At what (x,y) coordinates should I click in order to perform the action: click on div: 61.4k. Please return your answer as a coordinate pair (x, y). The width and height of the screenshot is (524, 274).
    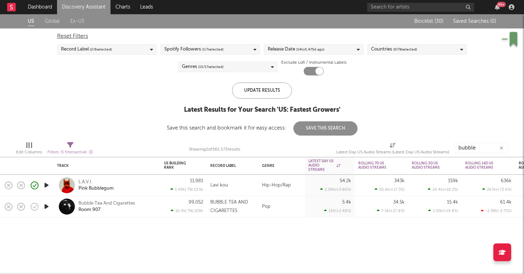
    Looking at the image, I should click on (506, 202).